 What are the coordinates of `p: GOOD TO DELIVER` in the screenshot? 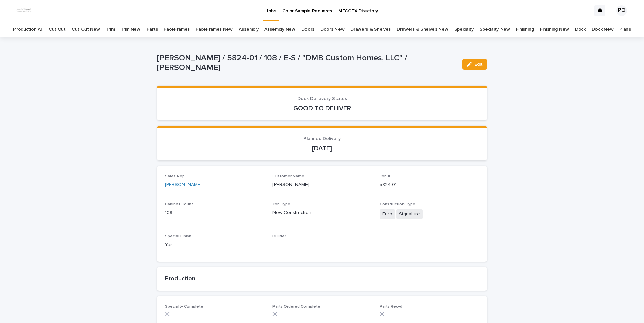 It's located at (322, 108).